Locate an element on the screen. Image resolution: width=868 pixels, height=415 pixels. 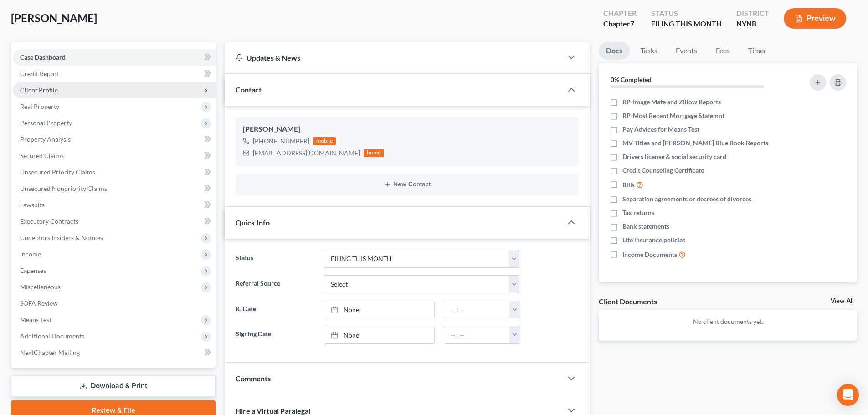
span: Life insurance policies is located at coordinates (653, 240).